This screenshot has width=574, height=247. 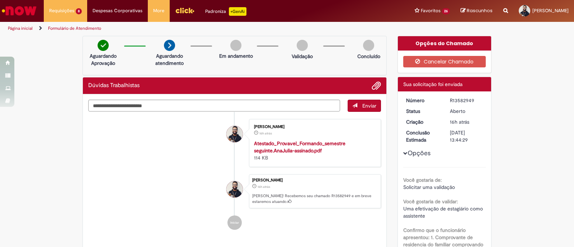 I want to click on img: ServiceNow, so click(x=19, y=11).